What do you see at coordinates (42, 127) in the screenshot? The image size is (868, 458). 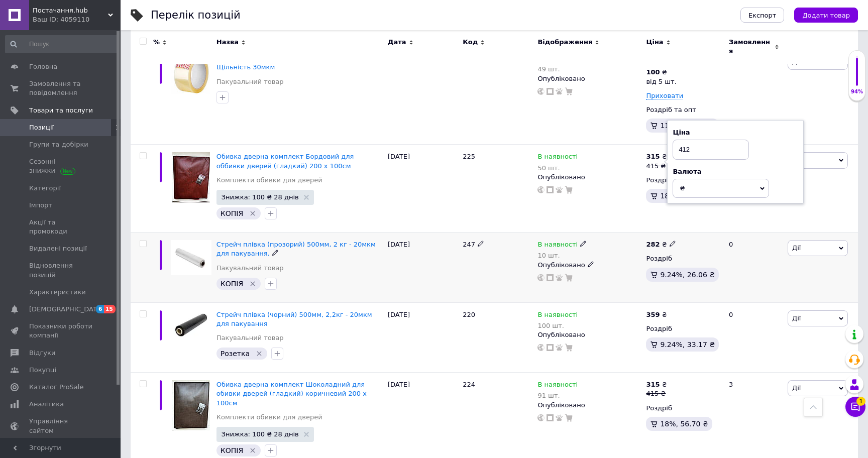 I see `span: Позиції` at bounding box center [42, 127].